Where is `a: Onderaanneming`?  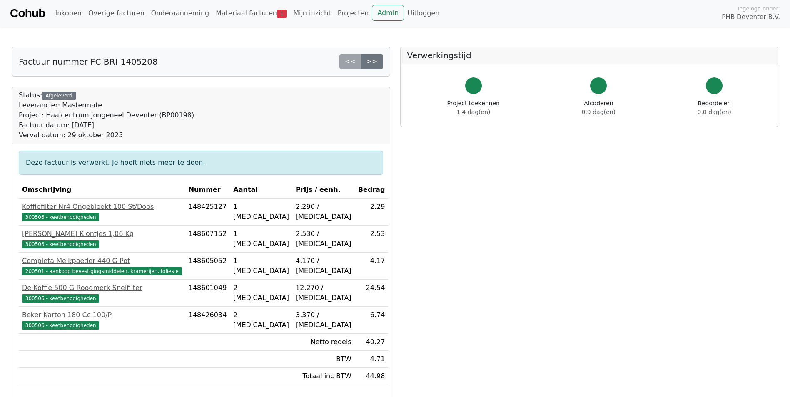
a: Onderaanneming is located at coordinates (180, 13).